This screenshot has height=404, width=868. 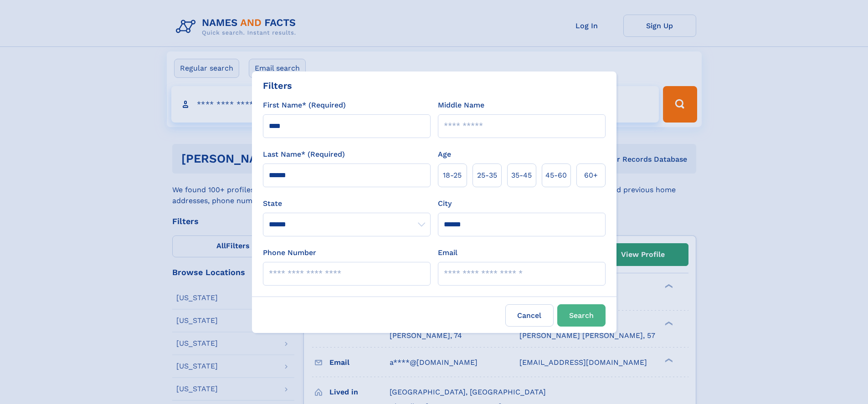 What do you see at coordinates (290, 253) in the screenshot?
I see `label: Phone Number` at bounding box center [290, 253].